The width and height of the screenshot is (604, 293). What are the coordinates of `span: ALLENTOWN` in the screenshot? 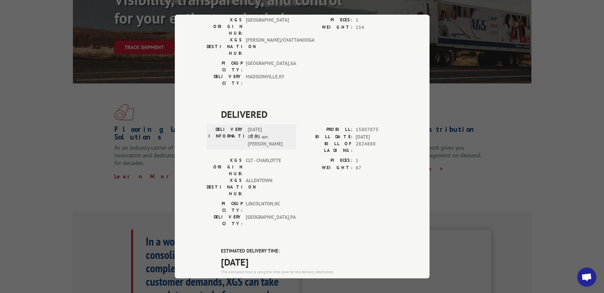 It's located at (267, 187).